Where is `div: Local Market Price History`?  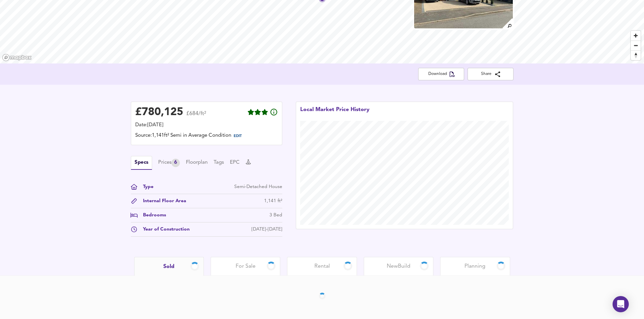 div: Local Market Price History is located at coordinates (334, 113).